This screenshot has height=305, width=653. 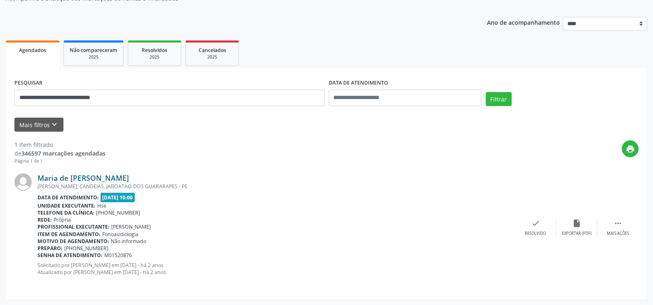 I want to click on i: print, so click(x=631, y=149).